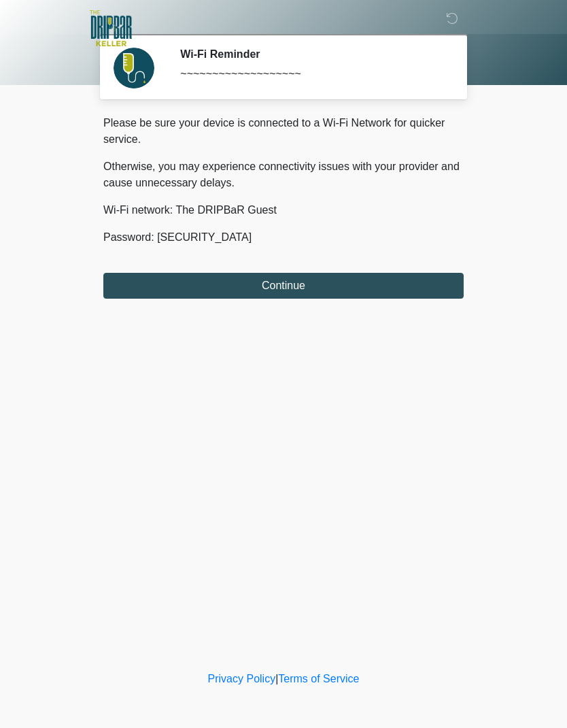 The width and height of the screenshot is (567, 728). What do you see at coordinates (284, 175) in the screenshot?
I see `p: Otherwise, you may experience connectivity issues with your provider and cause unnecessary delays.` at bounding box center [284, 175].